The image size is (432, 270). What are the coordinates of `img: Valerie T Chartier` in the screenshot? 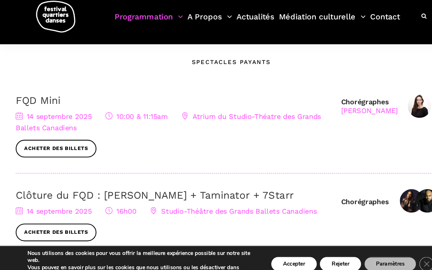 It's located at (384, 194).